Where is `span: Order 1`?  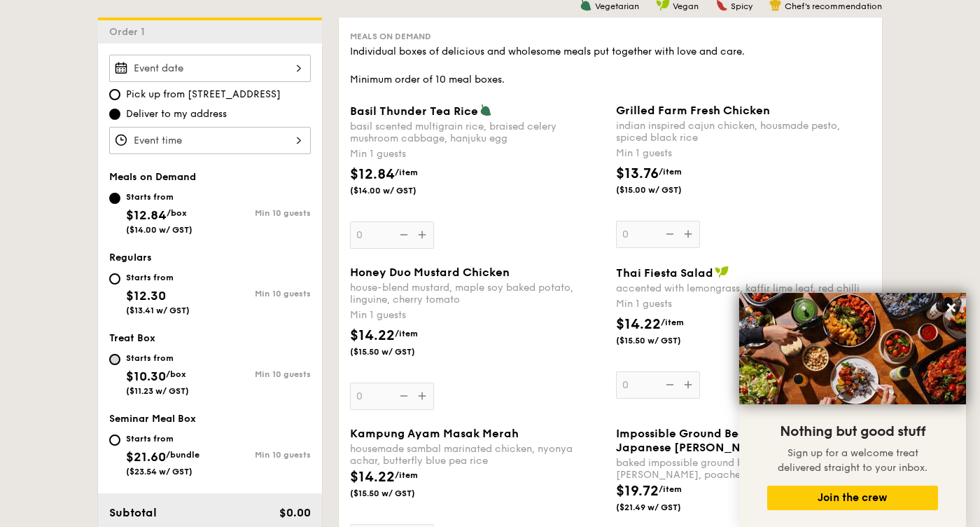 span: Order 1 is located at coordinates (130, 31).